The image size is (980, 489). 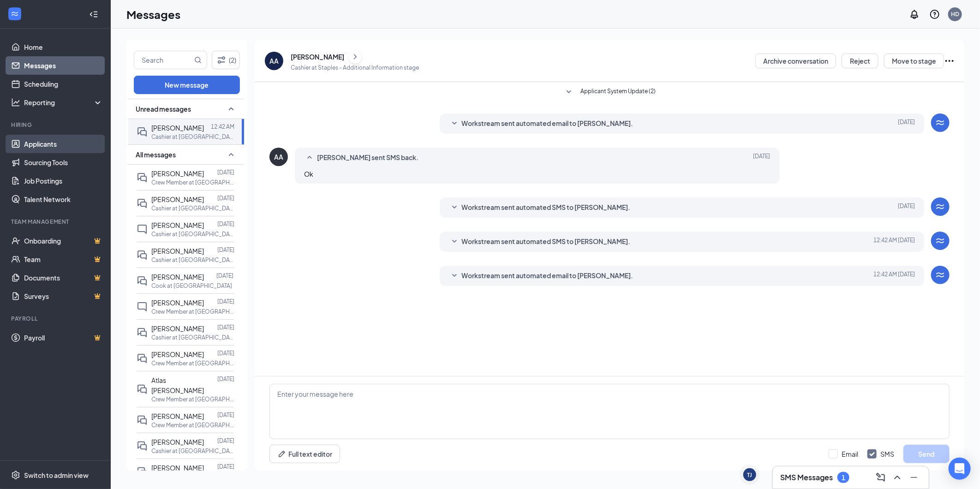 I want to click on button: Reject, so click(x=860, y=61).